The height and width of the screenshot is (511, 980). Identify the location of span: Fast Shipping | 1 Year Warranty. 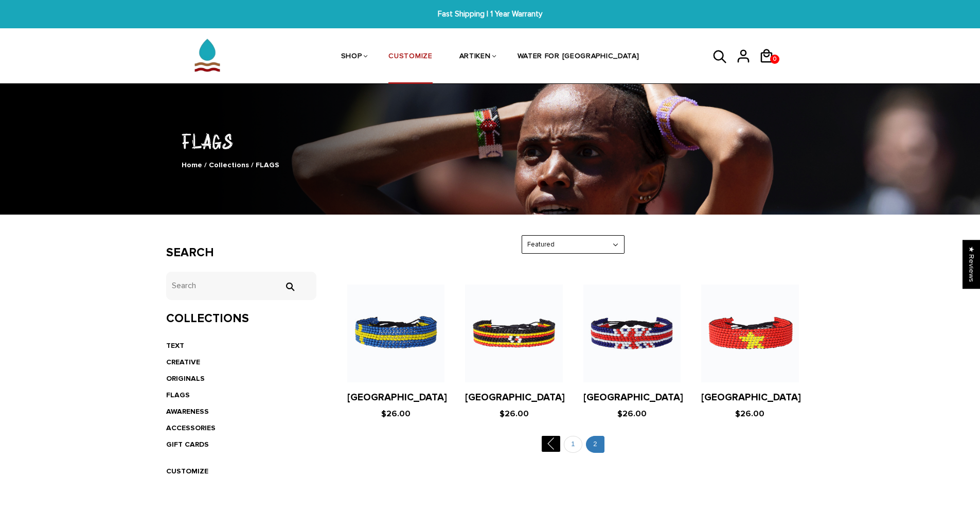
(490, 14).